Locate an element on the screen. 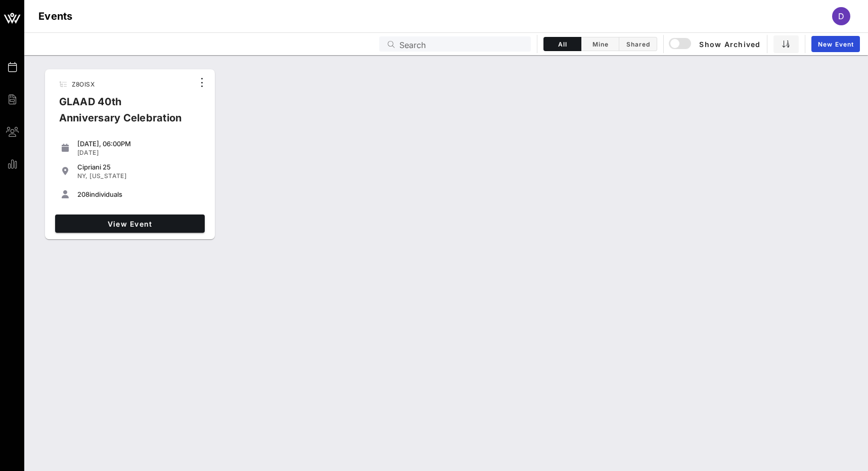 The height and width of the screenshot is (471, 868). div: GLAAD 40th Anniversary Celebration is located at coordinates (123, 114).